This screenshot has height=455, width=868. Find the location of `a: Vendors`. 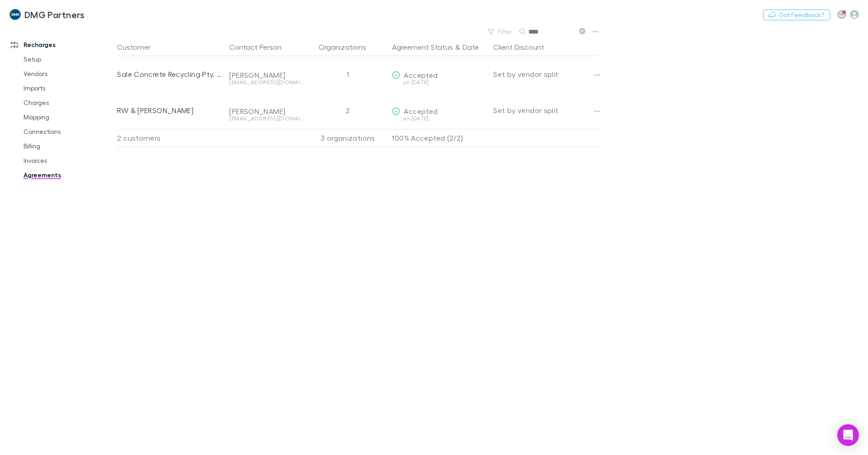

a: Vendors is located at coordinates (68, 74).